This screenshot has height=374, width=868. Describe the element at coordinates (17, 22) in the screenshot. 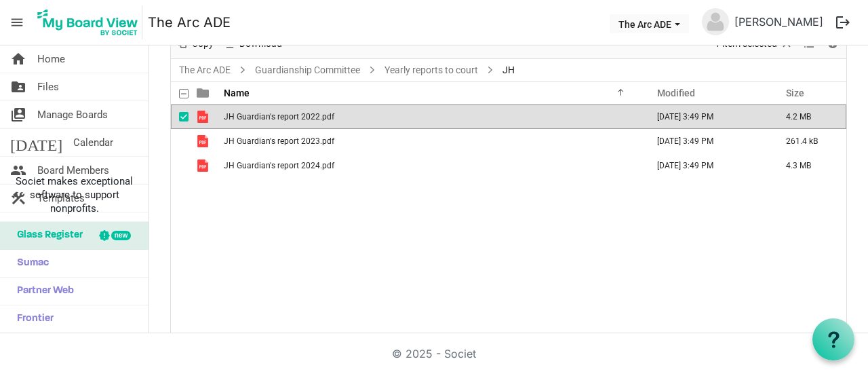

I see `span: menu` at that location.